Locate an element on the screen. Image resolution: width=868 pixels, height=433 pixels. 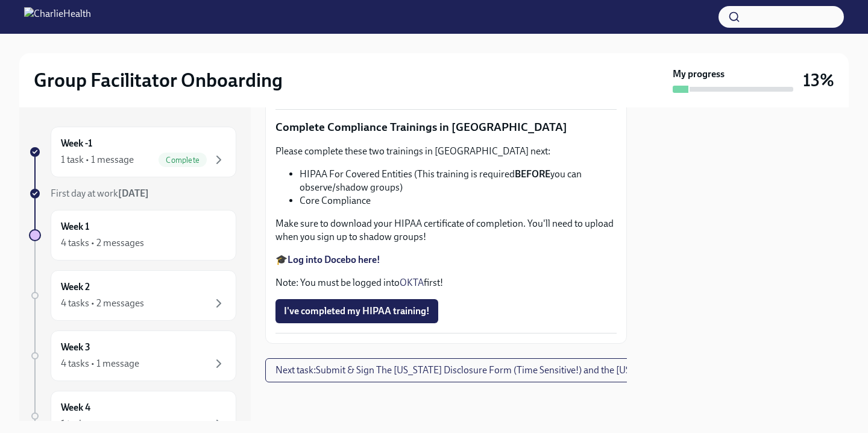
img: CharlieHealth is located at coordinates (57, 17).